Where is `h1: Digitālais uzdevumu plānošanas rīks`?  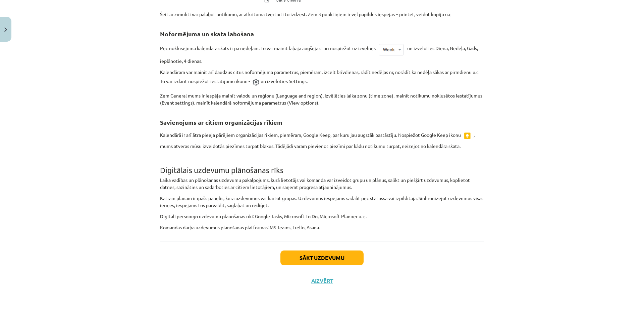 h1: Digitālais uzdevumu plānošanas rīks is located at coordinates (322, 164).